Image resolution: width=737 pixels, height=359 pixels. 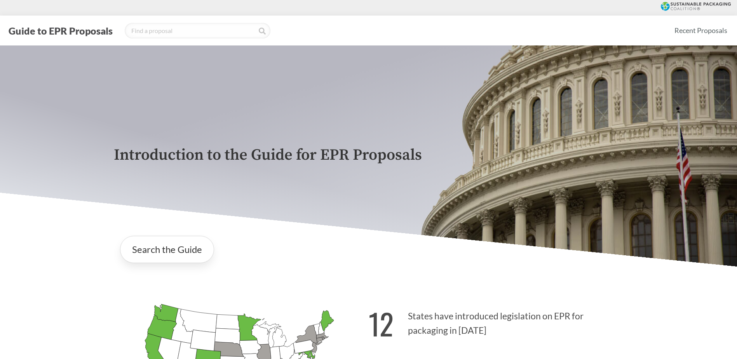 What do you see at coordinates (381, 323) in the screenshot?
I see `strong: 12` at bounding box center [381, 323].